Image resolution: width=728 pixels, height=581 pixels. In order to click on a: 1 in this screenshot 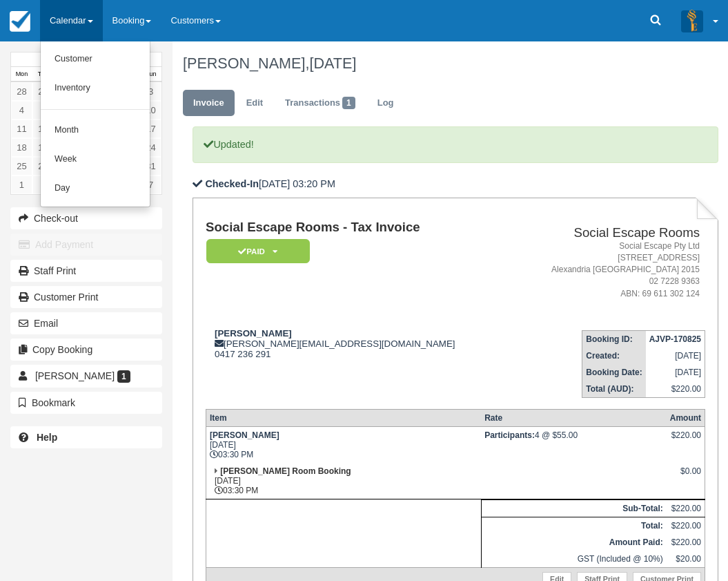, I will do `click(21, 184)`.